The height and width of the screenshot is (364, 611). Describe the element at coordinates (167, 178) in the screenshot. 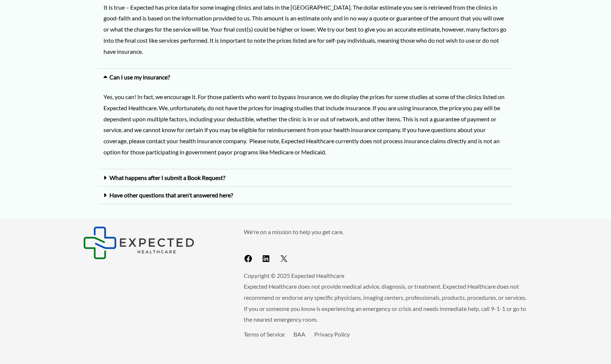

I see `a: What happens after I submit a Book Request?` at that location.